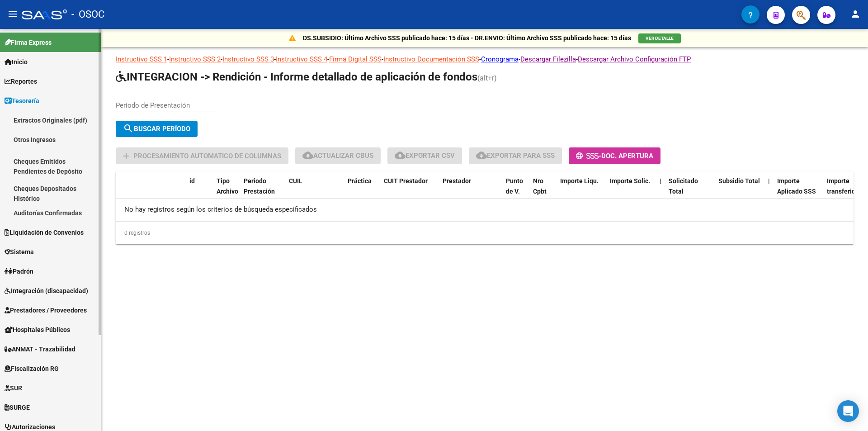  What do you see at coordinates (302, 59) in the screenshot?
I see `a: Instructivo SSS 4` at bounding box center [302, 59].